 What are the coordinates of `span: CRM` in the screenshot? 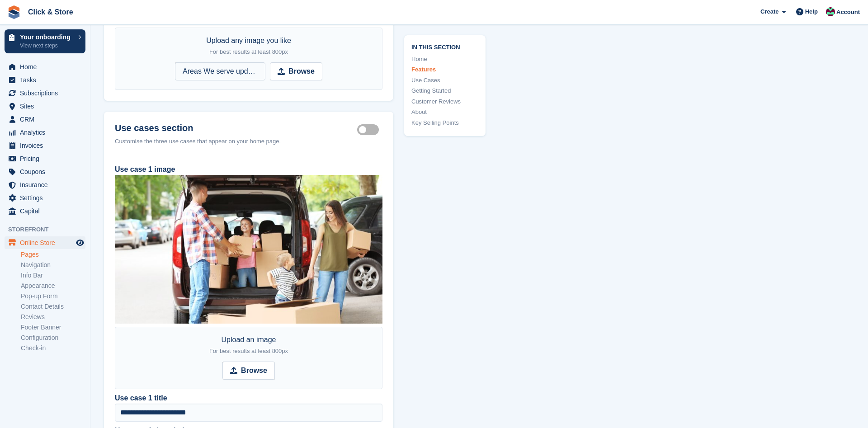 It's located at (47, 119).